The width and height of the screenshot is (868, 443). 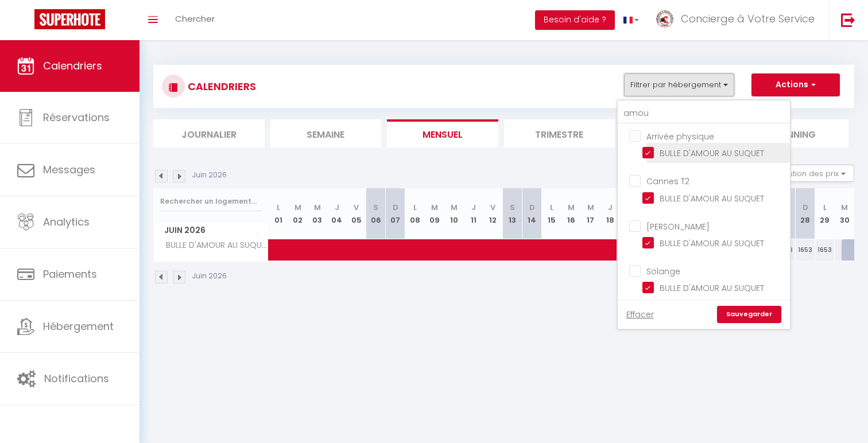 I want to click on th: 09, so click(x=435, y=214).